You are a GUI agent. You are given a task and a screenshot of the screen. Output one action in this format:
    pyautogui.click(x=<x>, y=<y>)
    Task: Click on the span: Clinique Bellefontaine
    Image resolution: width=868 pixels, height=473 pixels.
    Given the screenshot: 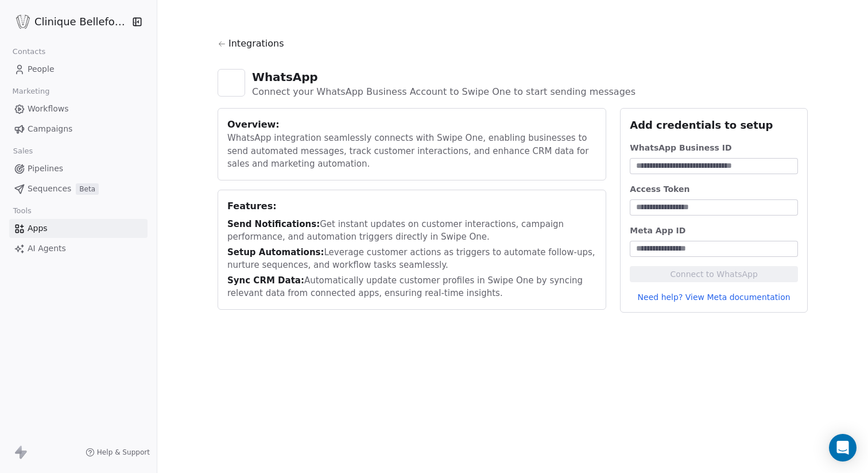 What is the action you would take?
    pyautogui.click(x=81, y=22)
    